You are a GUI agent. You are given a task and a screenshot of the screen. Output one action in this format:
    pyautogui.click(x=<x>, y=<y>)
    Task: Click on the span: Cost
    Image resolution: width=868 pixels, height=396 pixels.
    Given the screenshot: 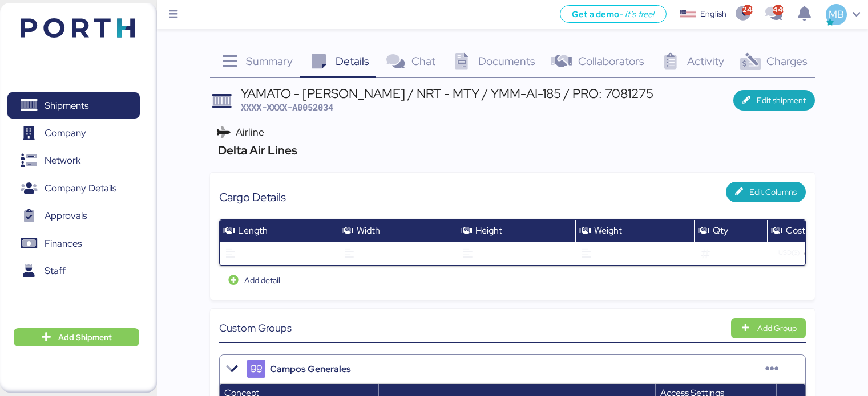 What is the action you would take?
    pyautogui.click(x=795, y=231)
    